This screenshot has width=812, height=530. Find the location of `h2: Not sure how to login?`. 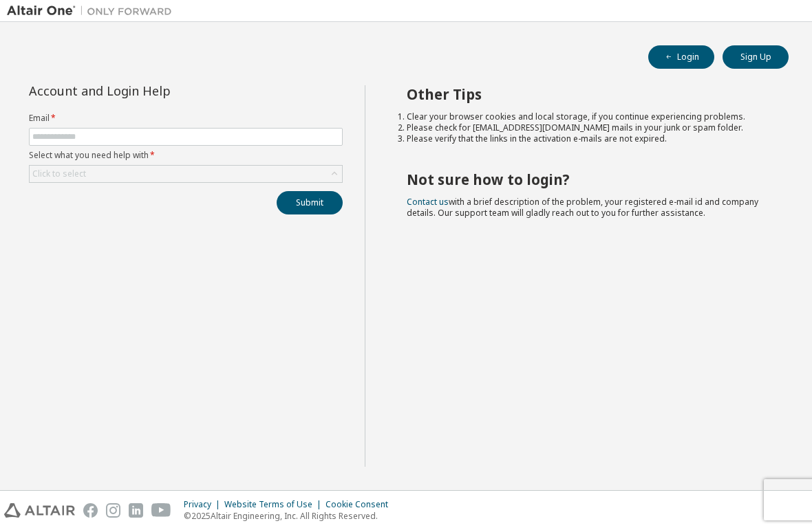

h2: Not sure how to login? is located at coordinates (585, 180).